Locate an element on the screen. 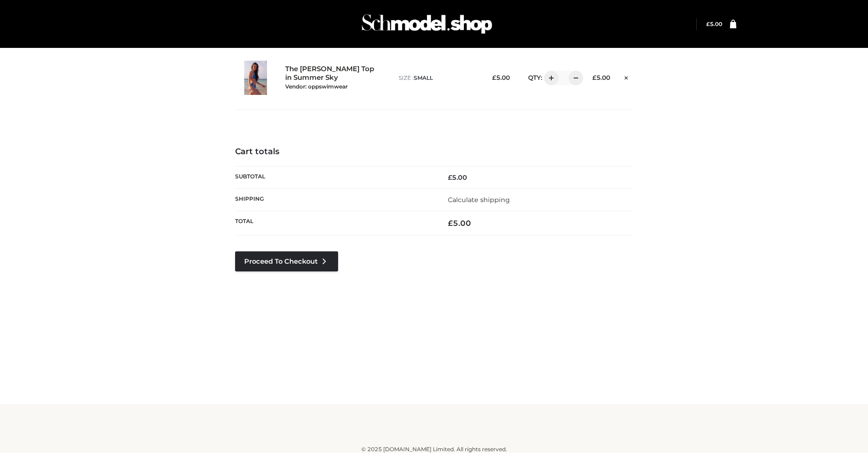 This screenshot has width=868, height=453. div: QTY: is located at coordinates (547, 78).